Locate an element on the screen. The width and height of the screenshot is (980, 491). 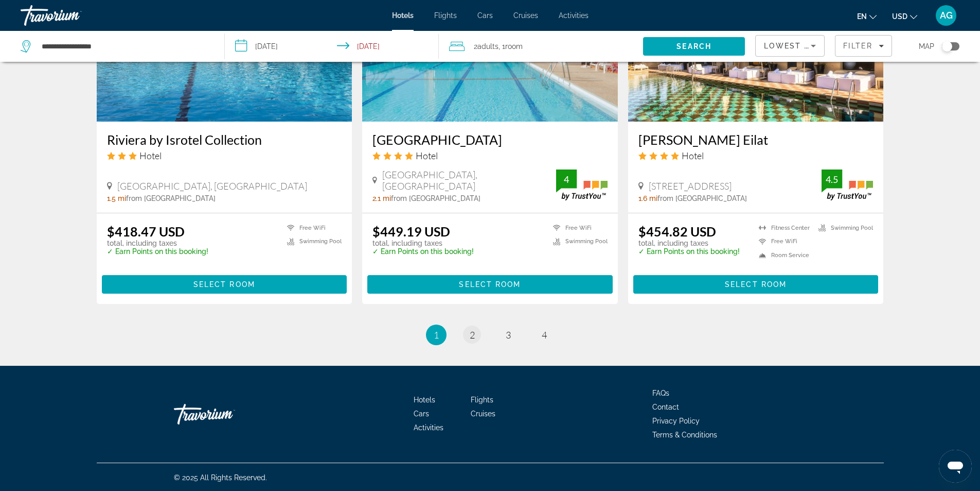
span: Lowest Price is located at coordinates (798, 46).